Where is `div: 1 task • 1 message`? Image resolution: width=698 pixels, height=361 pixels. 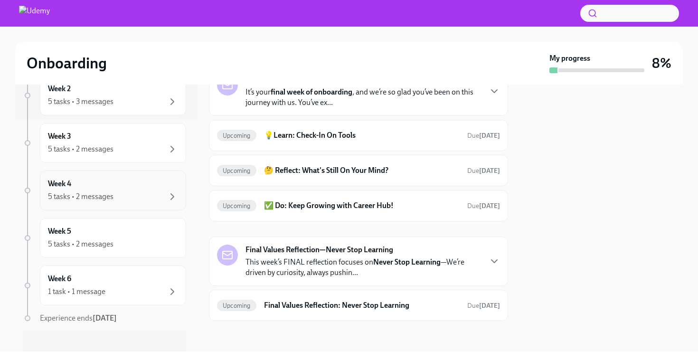
div: 1 task • 1 message is located at coordinates (76, 291).